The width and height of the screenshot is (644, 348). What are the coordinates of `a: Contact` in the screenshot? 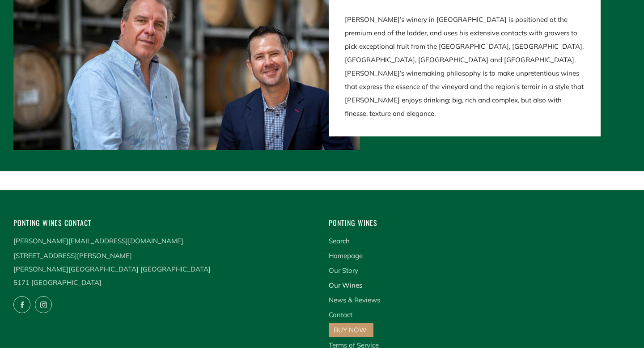 It's located at (340, 314).